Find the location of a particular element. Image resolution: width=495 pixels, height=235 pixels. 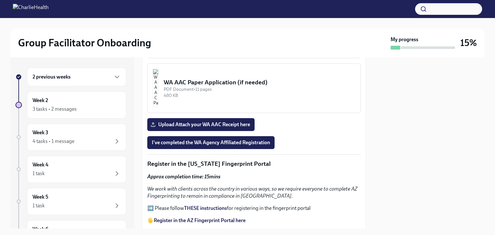

div: 3 tasks • 2 messages is located at coordinates (54, 109).